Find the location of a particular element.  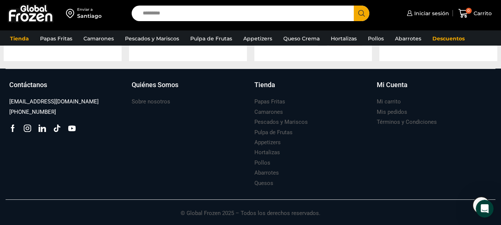

h3: Mi Cuenta is located at coordinates (392, 85).